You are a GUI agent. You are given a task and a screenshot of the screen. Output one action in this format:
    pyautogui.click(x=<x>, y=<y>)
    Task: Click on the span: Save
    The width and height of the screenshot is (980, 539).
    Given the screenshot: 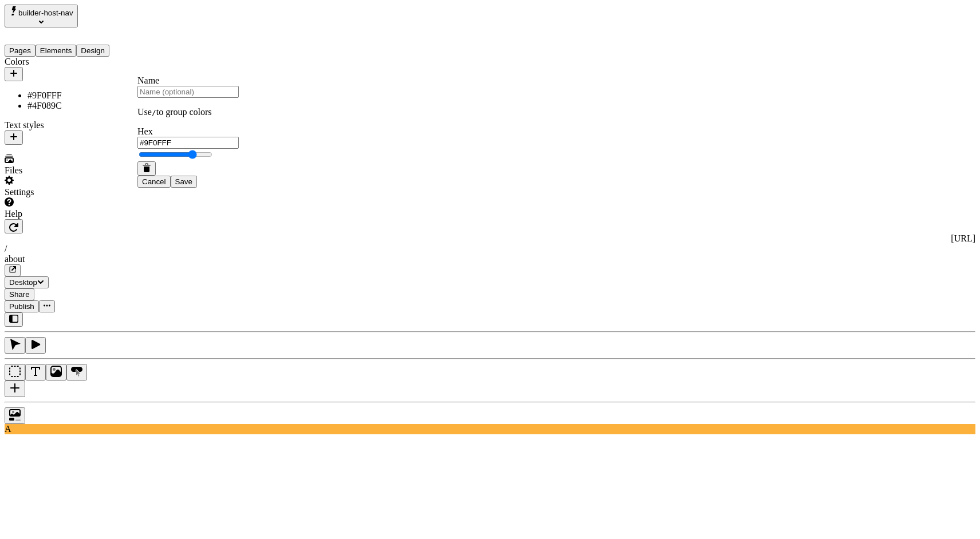 What is the action you would take?
    pyautogui.click(x=184, y=181)
    